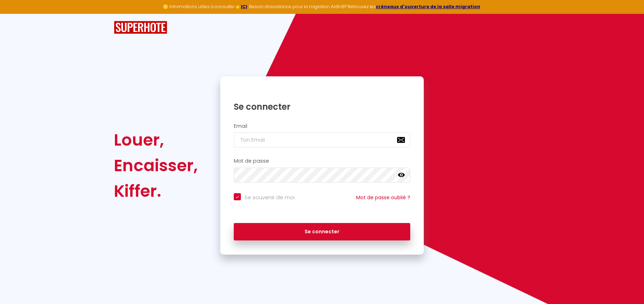 Image resolution: width=644 pixels, height=304 pixels. I want to click on strong: créneaux d'ouverture de la salle migration, so click(428, 6).